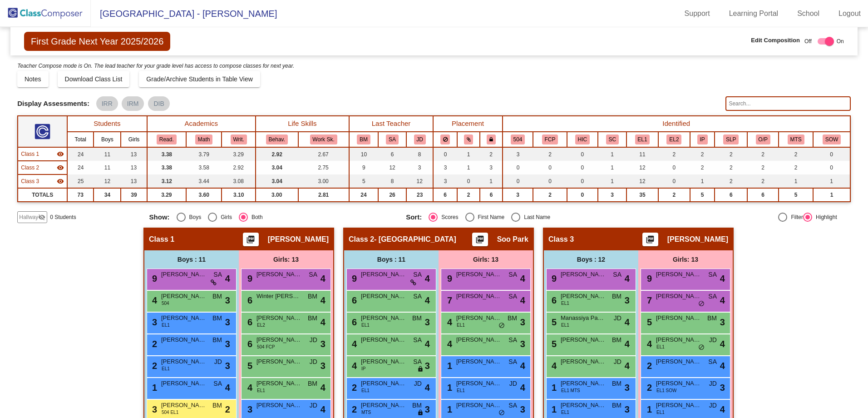 This screenshot has height=418, width=868. Describe the element at coordinates (413, 217) in the screenshot. I see `span: Sort:` at that location.